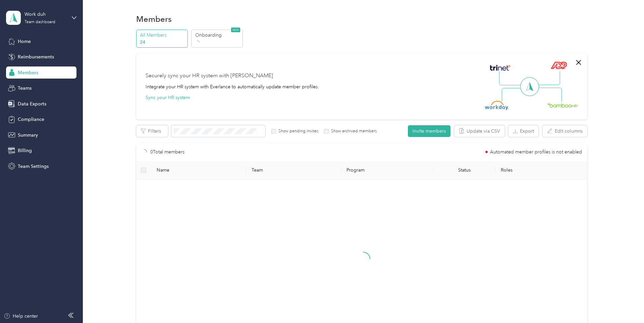  What do you see at coordinates (32, 104) in the screenshot?
I see `span: Data Exports` at bounding box center [32, 104].